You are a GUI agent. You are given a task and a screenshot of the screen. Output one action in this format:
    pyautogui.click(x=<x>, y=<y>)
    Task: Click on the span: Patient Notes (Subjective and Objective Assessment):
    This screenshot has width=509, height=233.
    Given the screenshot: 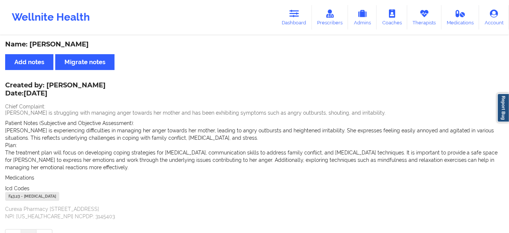 What is the action you would take?
    pyautogui.click(x=70, y=123)
    